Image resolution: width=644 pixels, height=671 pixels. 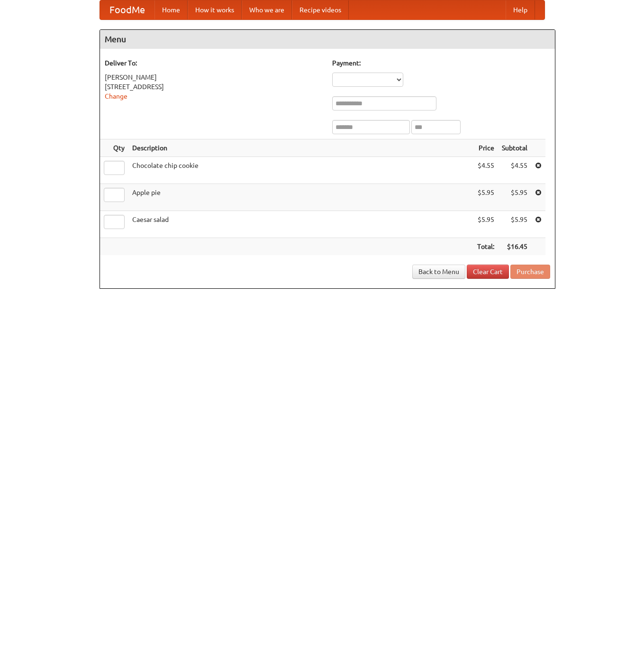 What do you see at coordinates (486, 148) in the screenshot?
I see `th: Price` at bounding box center [486, 148].